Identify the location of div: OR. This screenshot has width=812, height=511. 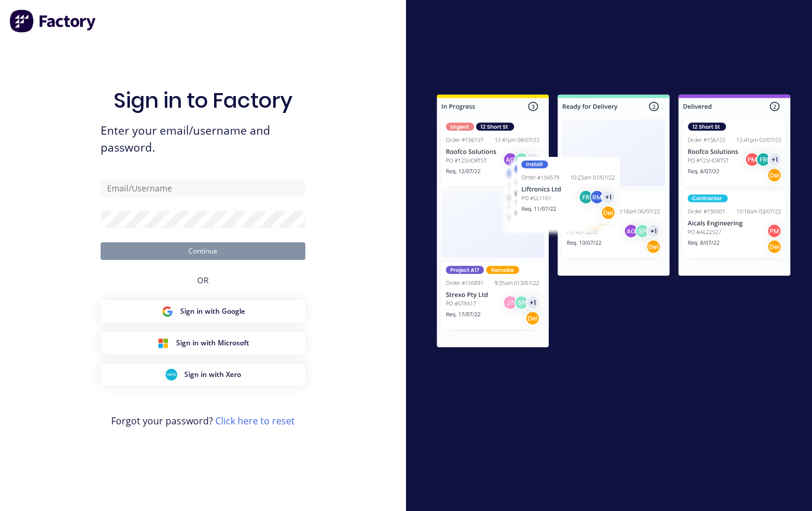
(203, 280).